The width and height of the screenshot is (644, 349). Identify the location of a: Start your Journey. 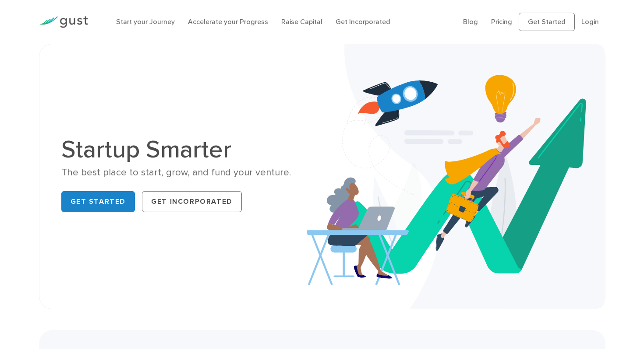
(146, 21).